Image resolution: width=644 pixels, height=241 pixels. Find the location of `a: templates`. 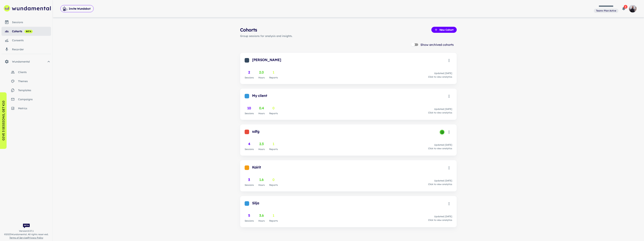

a: templates is located at coordinates (26, 90).